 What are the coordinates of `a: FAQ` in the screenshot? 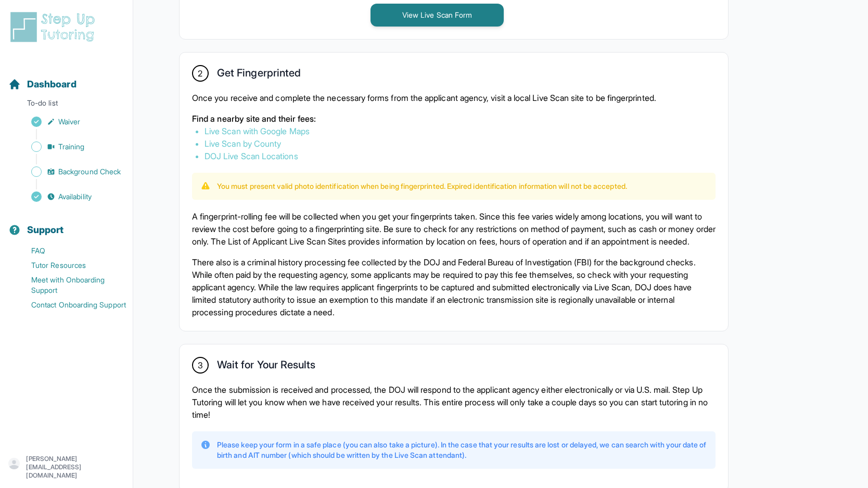 It's located at (71, 251).